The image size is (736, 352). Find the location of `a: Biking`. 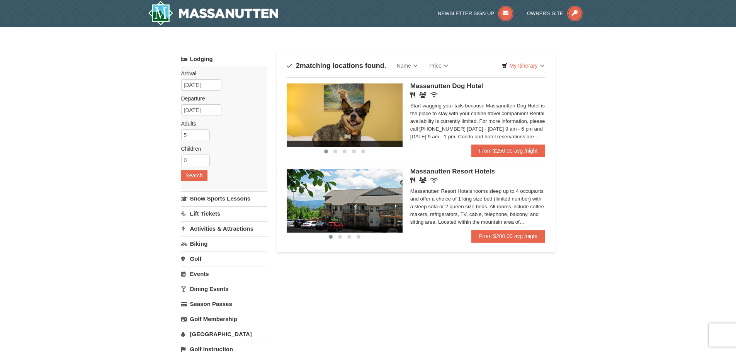

a: Biking is located at coordinates (224, 243).